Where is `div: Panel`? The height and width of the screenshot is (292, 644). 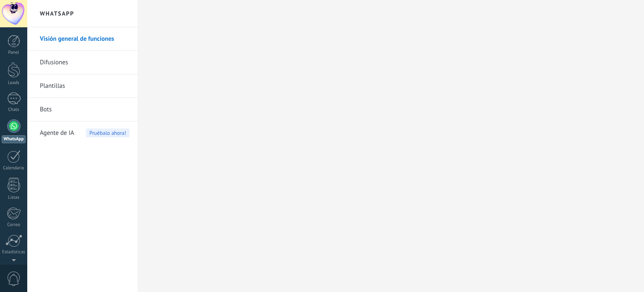
div: Panel is located at coordinates (14, 53).